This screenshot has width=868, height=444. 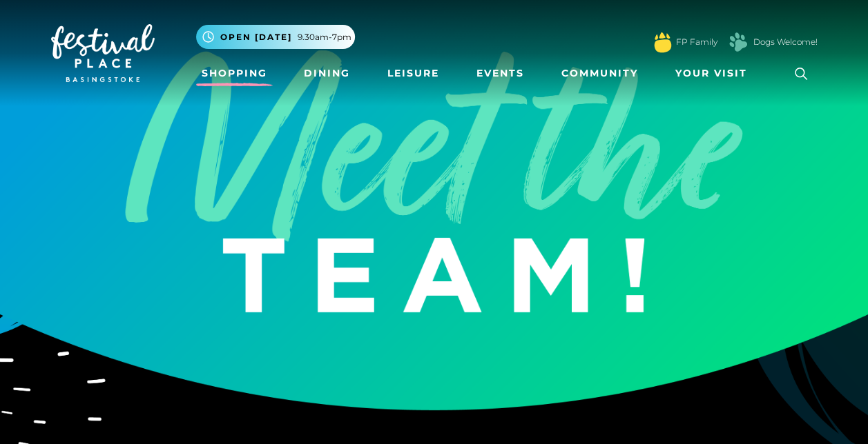 I want to click on a: Community, so click(x=599, y=73).